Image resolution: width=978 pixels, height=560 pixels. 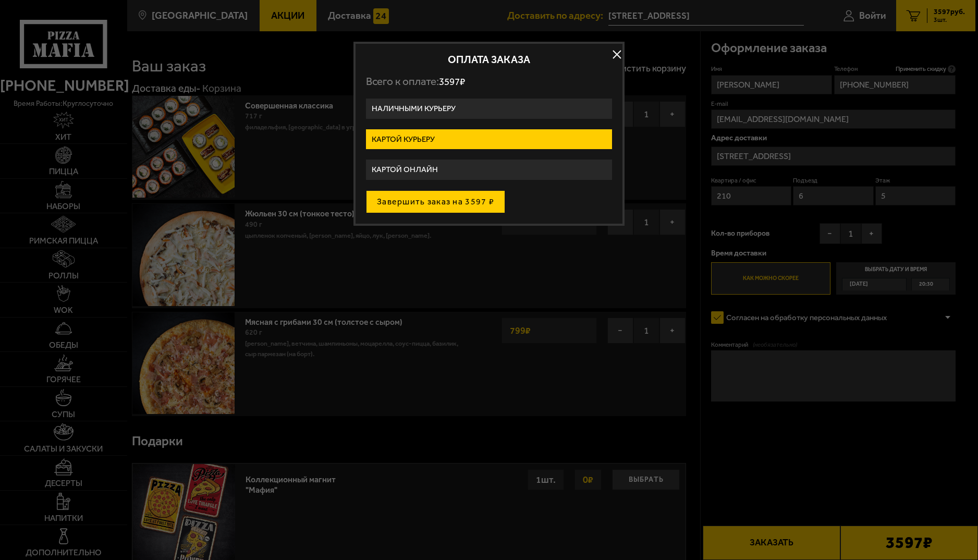 What do you see at coordinates (489, 59) in the screenshot?
I see `h2: Оплата заказа` at bounding box center [489, 59].